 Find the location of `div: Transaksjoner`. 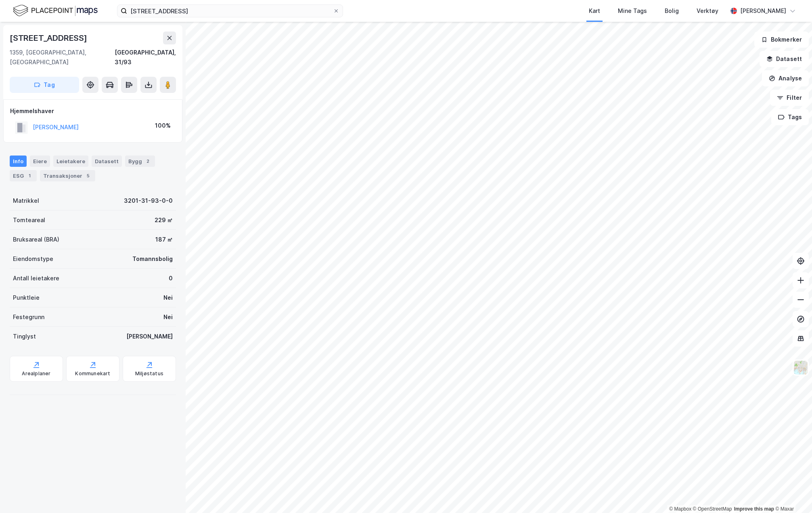

div: Transaksjoner is located at coordinates (68, 176).